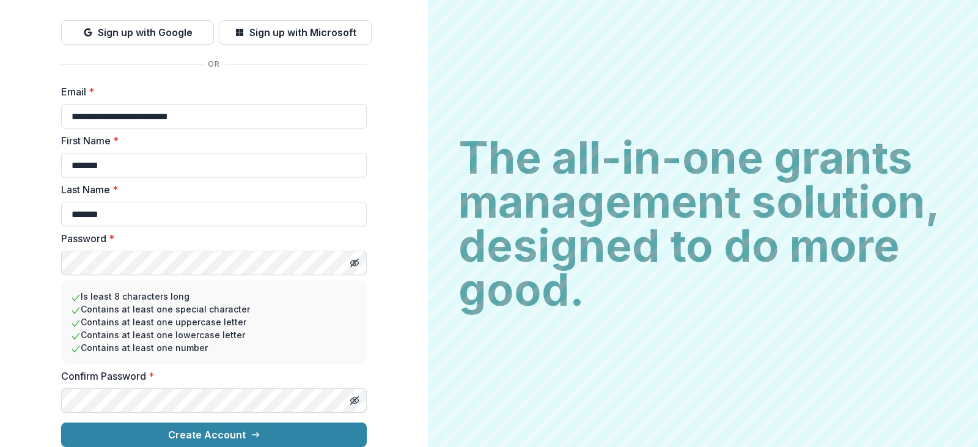 Image resolution: width=978 pixels, height=447 pixels. Describe the element at coordinates (210, 141) in the screenshot. I see `label: First Name` at that location.